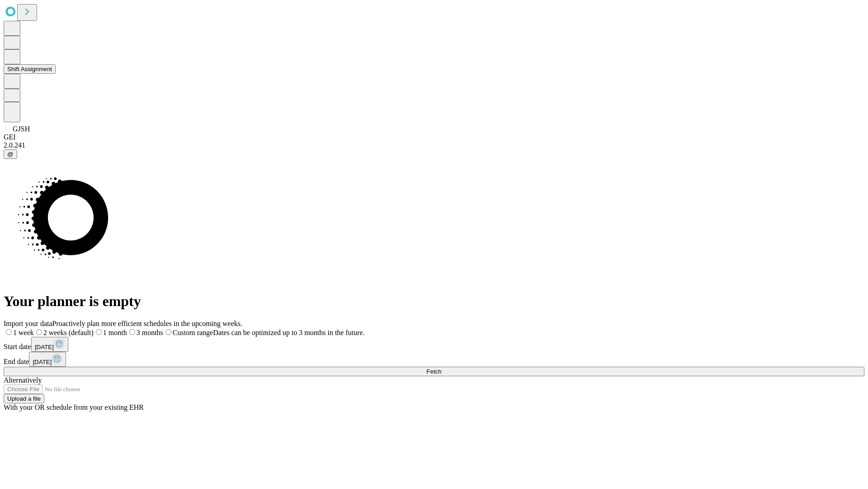 The width and height of the screenshot is (868, 489). I want to click on span: Fetch, so click(434, 371).